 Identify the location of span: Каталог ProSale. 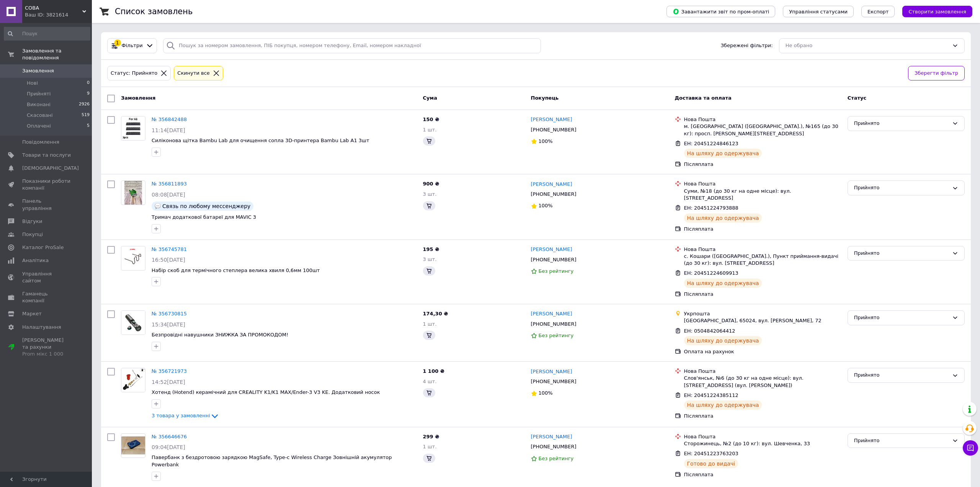
(43, 248).